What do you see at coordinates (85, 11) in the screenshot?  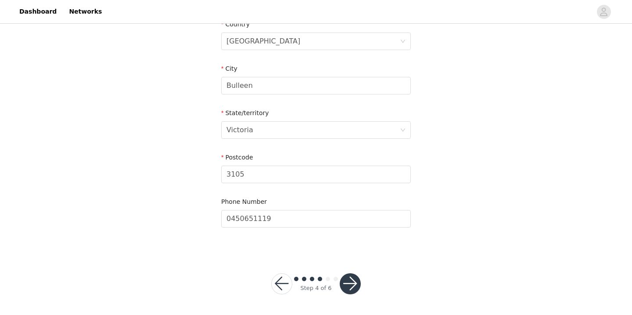 I see `a: Networks` at bounding box center [85, 11].